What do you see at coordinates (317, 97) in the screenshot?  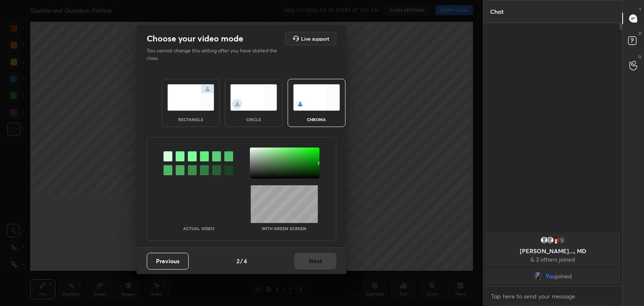 I see `img: chromaScreenIcon.c19ab0a0.svg` at bounding box center [317, 97].